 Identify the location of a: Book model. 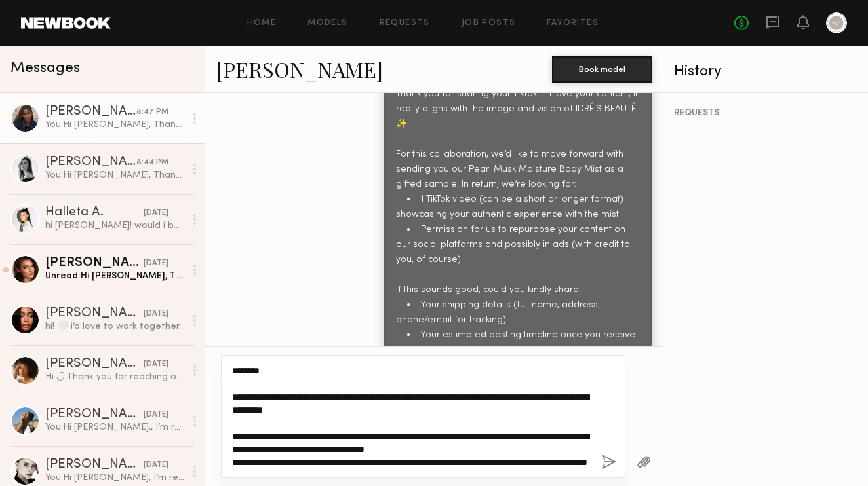
(602, 68).